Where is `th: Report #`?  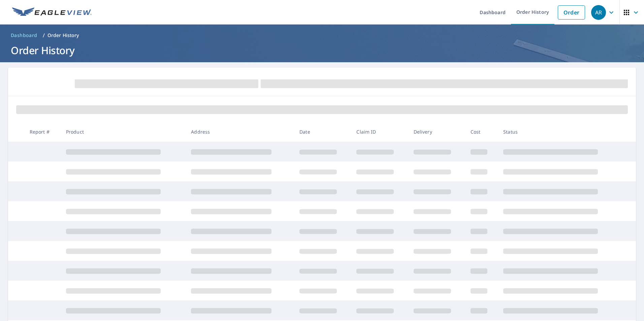
th: Report # is located at coordinates (43, 132).